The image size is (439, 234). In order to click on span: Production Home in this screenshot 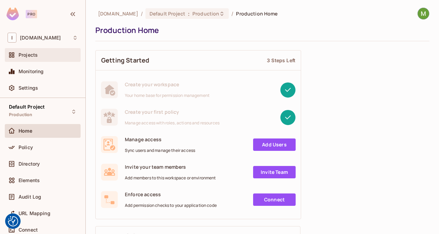, I will do `click(257, 13)`.